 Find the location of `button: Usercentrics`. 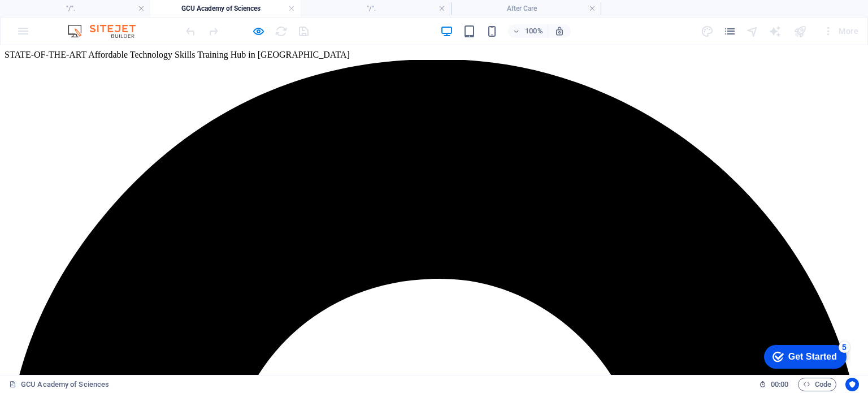

button: Usercentrics is located at coordinates (852, 384).